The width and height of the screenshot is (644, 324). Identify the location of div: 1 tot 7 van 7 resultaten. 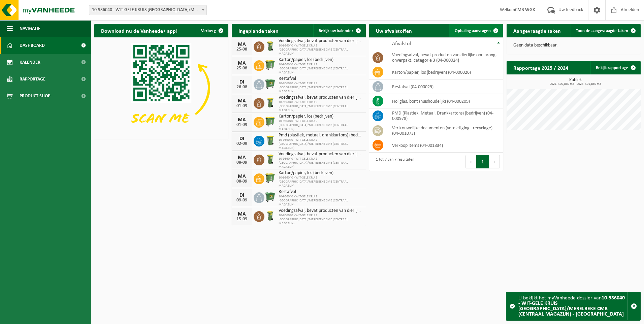
(394, 162).